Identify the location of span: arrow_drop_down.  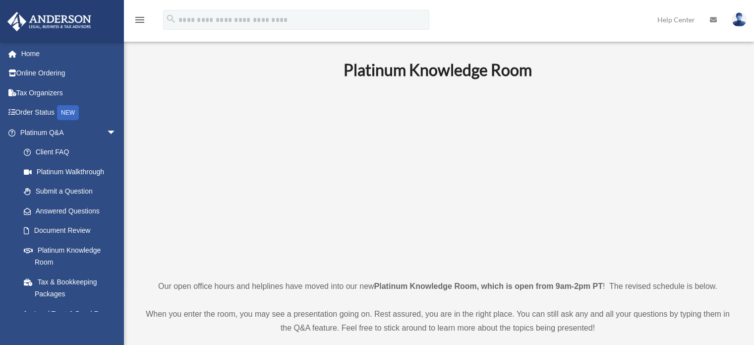
(117, 132).